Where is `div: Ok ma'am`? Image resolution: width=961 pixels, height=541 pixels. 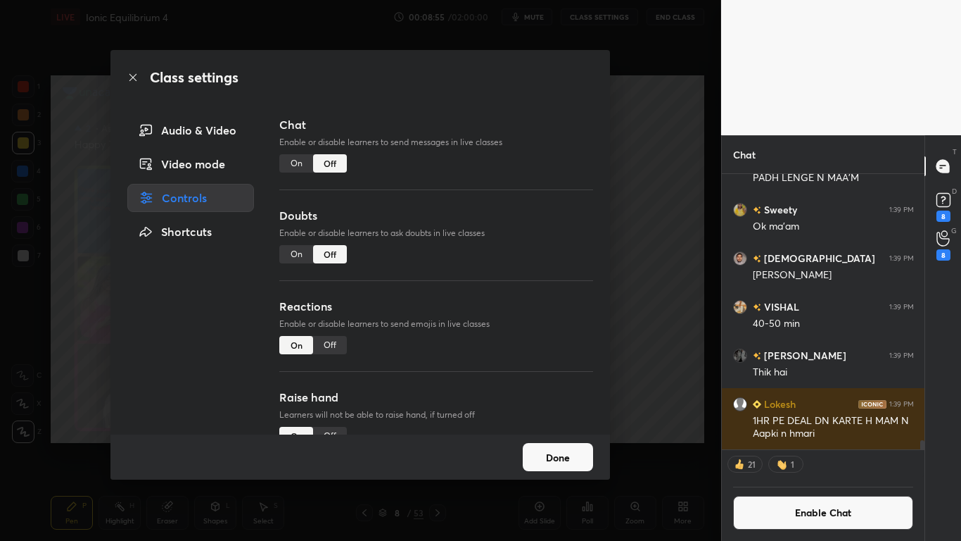
div: Ok ma'am is located at coordinates (833, 227).